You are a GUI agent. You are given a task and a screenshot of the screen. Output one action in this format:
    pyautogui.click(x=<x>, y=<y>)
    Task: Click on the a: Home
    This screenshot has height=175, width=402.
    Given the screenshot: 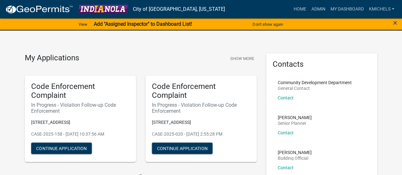 What is the action you would take?
    pyautogui.click(x=300, y=9)
    